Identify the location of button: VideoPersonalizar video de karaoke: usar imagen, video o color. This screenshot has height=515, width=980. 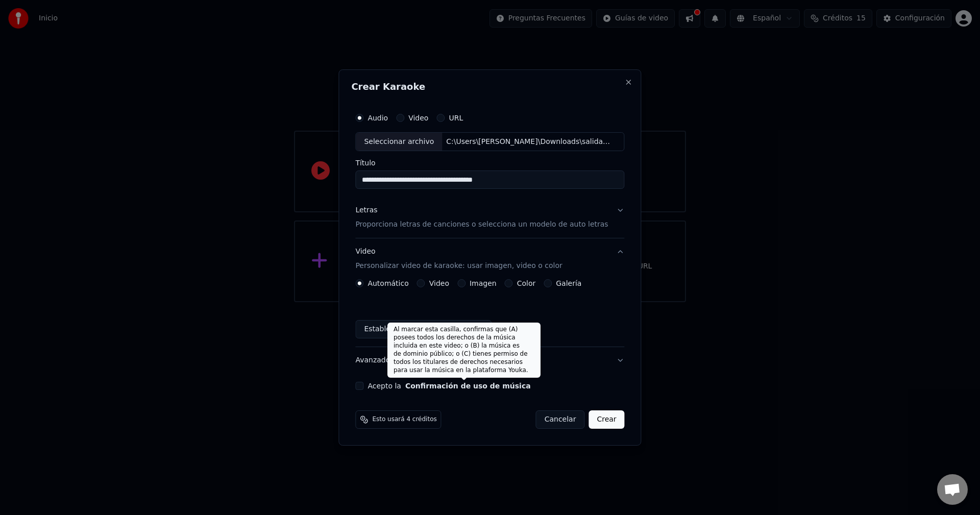
(490, 260).